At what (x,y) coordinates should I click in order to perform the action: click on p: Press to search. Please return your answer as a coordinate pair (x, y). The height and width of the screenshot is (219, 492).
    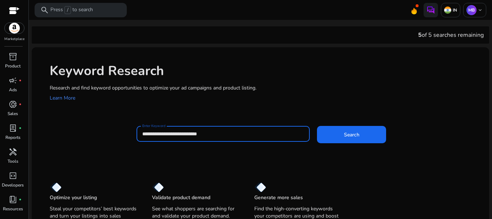
    Looking at the image, I should click on (72, 10).